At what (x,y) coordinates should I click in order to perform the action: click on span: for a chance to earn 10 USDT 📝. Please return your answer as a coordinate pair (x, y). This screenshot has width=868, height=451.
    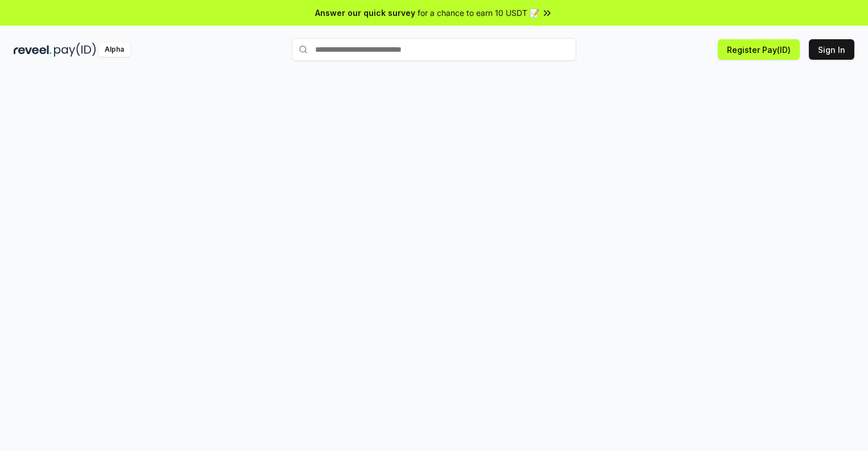
    Looking at the image, I should click on (479, 13).